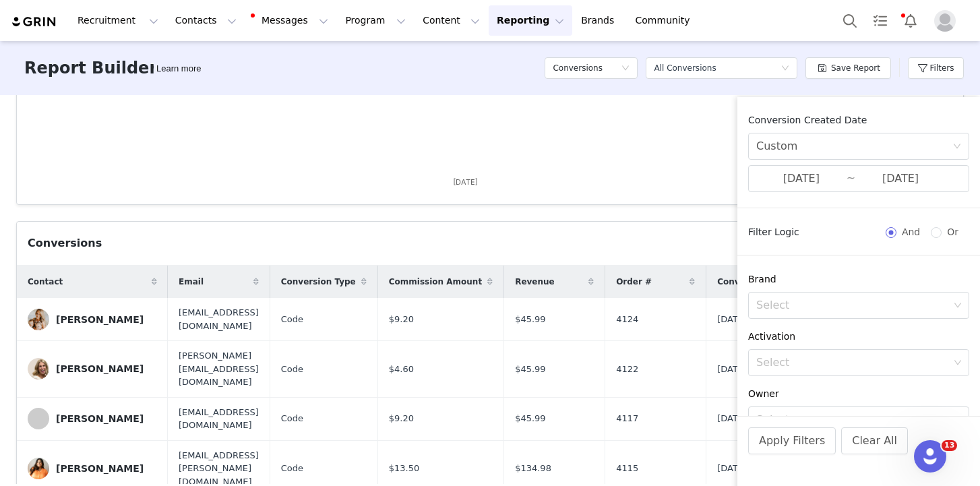 This screenshot has width=980, height=486. Describe the element at coordinates (685, 68) in the screenshot. I see `div: All Conversions` at that location.